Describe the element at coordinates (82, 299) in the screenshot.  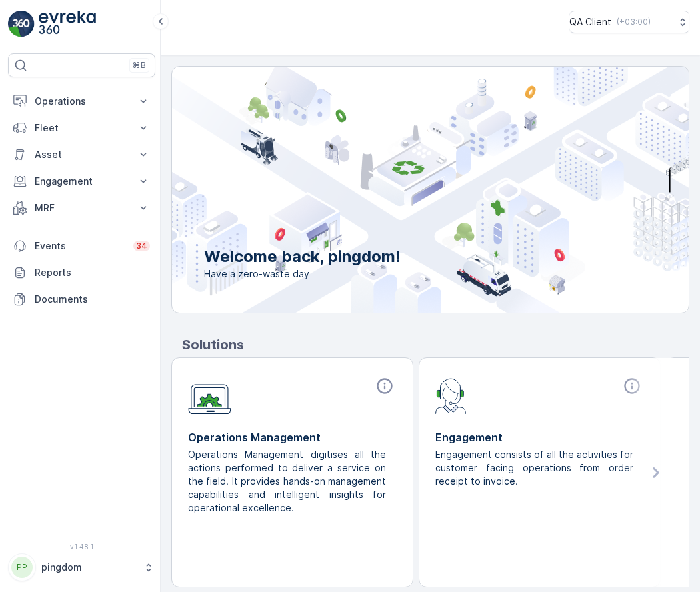
I see `a: Documents` at that location.